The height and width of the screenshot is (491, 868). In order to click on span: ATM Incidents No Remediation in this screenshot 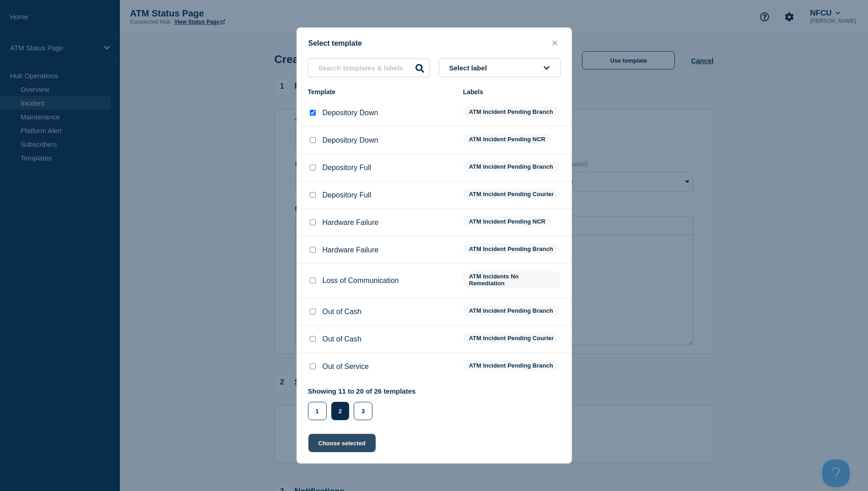, I will do `click(512, 280)`.